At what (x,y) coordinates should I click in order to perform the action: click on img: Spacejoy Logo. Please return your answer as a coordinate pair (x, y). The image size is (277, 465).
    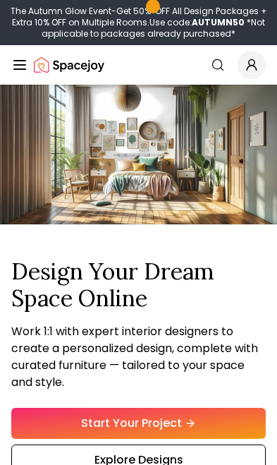
    Looking at the image, I should click on (69, 65).